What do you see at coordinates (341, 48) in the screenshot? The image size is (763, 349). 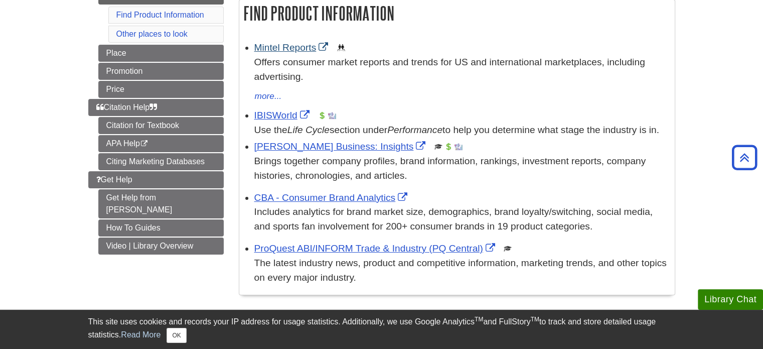 I see `img: Demographics` at bounding box center [341, 48].